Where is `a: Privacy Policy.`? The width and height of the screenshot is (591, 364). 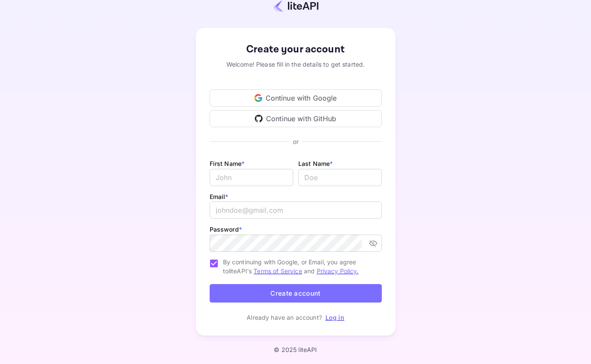
a: Privacy Policy. is located at coordinates (337, 271).